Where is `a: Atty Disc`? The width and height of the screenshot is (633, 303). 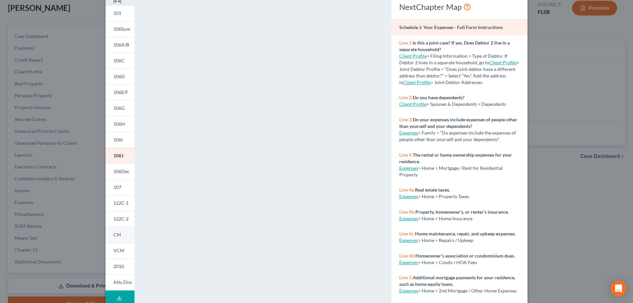 a: Atty Disc is located at coordinates (120, 282).